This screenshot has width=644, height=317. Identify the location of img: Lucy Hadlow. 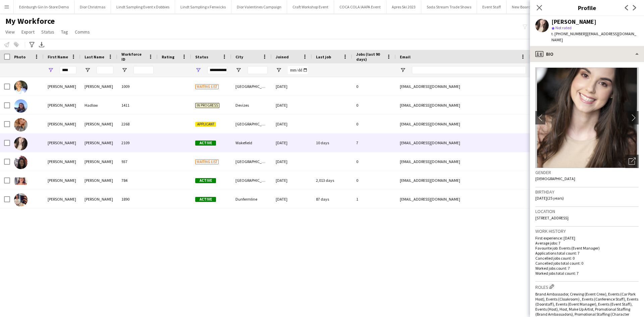
(21, 106).